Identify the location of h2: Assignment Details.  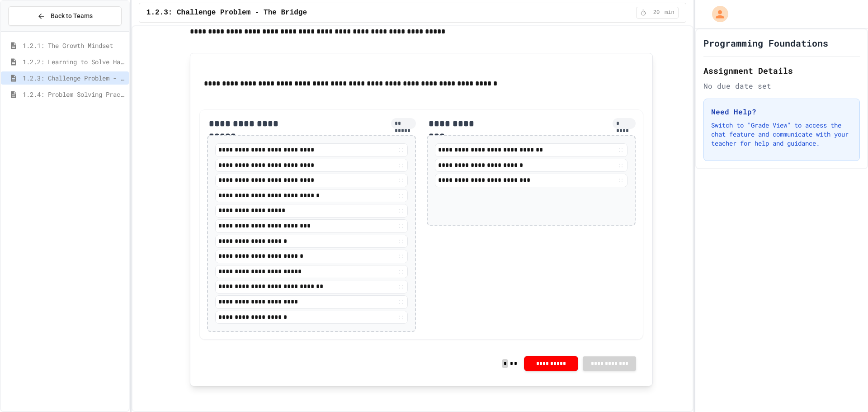
(782, 70).